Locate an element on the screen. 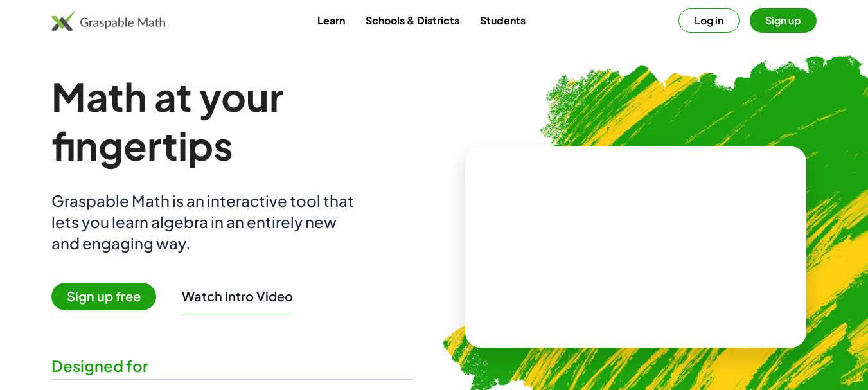 The width and height of the screenshot is (868, 390). video: What is this? This is dynamic math notation. Dynamic math notation plays a central role in how Gr... is located at coordinates (636, 246).